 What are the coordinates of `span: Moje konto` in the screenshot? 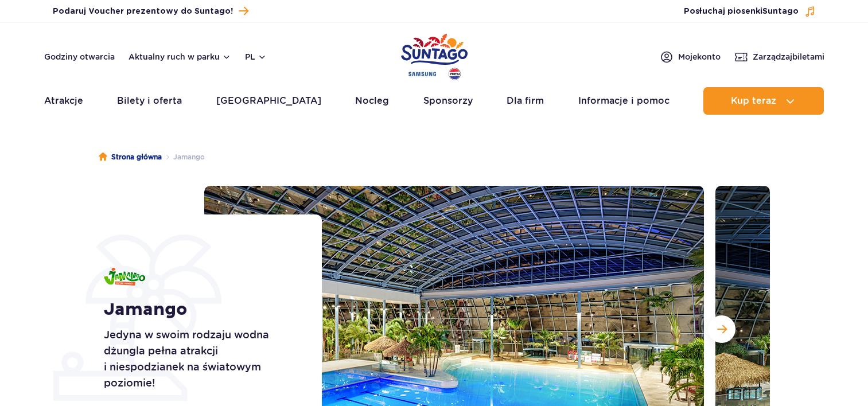 It's located at (699, 57).